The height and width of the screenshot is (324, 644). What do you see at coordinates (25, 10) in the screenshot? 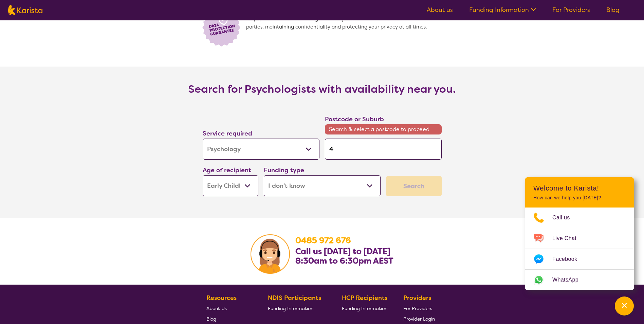
I see `img: Karista logo` at bounding box center [25, 10].